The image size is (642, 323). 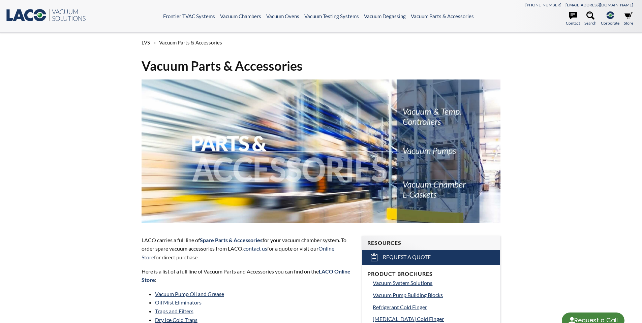 What do you see at coordinates (248, 249) in the screenshot?
I see `p: LACO carries a full line of for your vacuum chamber system. To order spare vacuum accessories fro...` at bounding box center [248, 249].